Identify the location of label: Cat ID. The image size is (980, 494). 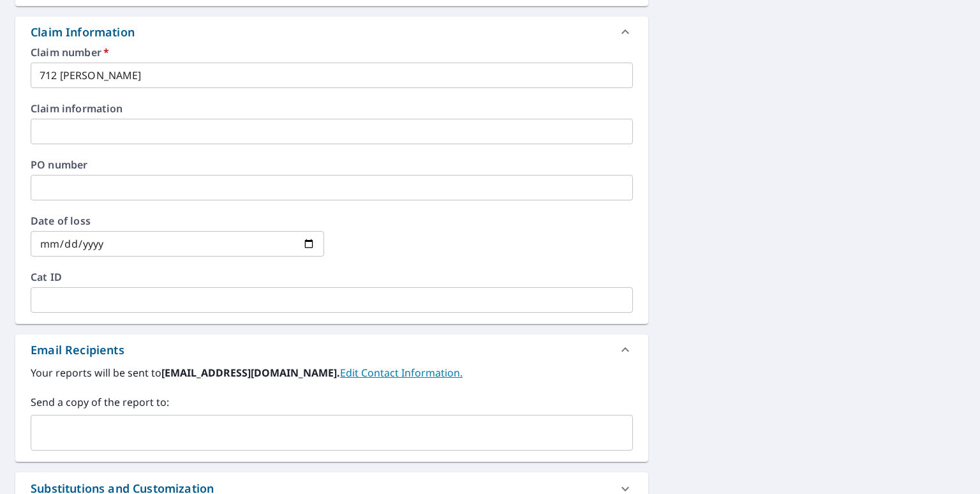
(332, 278).